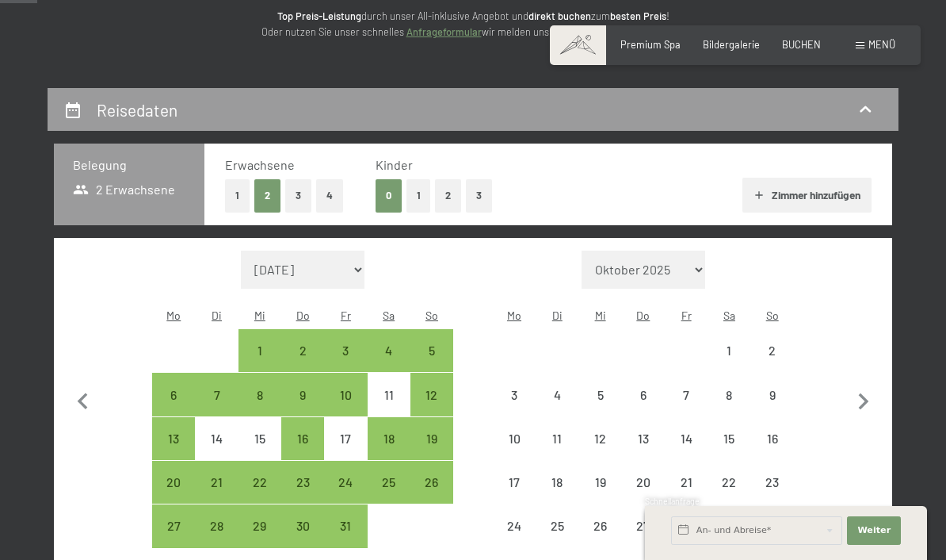 The height and width of the screenshot is (560, 946). Describe the element at coordinates (773, 495) in the screenshot. I see `div: 23` at that location.